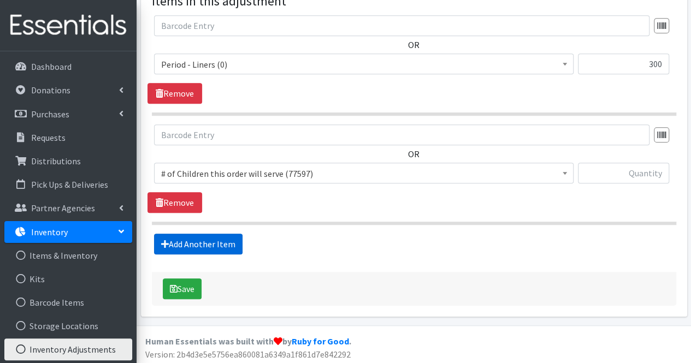 This screenshot has width=691, height=363. What do you see at coordinates (320, 342) in the screenshot?
I see `a: Ruby for Good` at bounding box center [320, 342].